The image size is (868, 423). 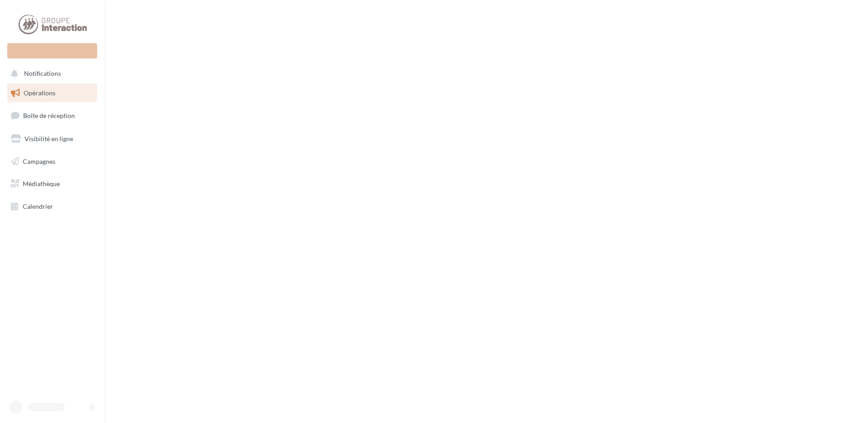 What do you see at coordinates (52, 184) in the screenshot?
I see `a: Médiathèque` at bounding box center [52, 184].